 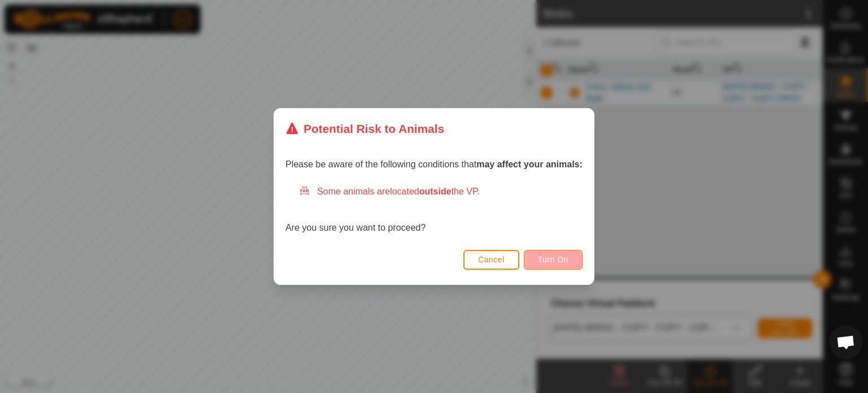 What do you see at coordinates (491, 260) in the screenshot?
I see `button: Cancel` at bounding box center [491, 260].